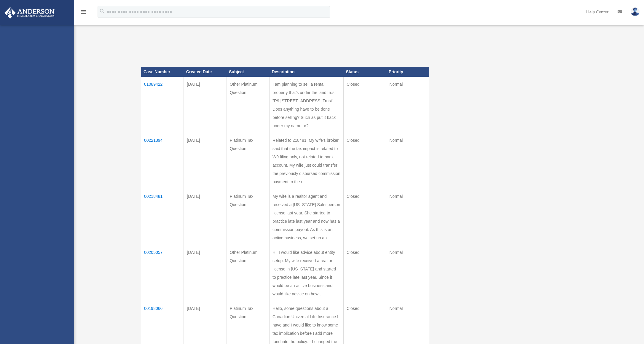  I want to click on th: Subject, so click(248, 72).